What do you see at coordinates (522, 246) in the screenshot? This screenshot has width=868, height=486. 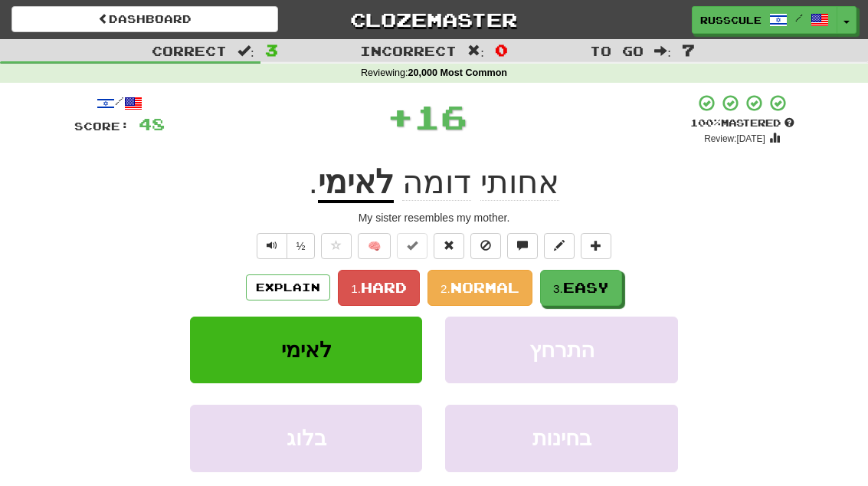 I see `button: Discuss sentence (alt+u)` at bounding box center [522, 246].